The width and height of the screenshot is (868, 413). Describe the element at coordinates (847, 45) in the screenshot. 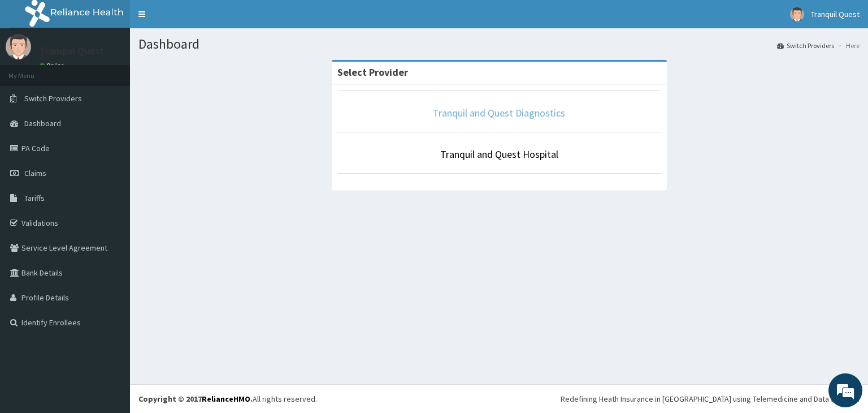

I see `li: Here` at that location.